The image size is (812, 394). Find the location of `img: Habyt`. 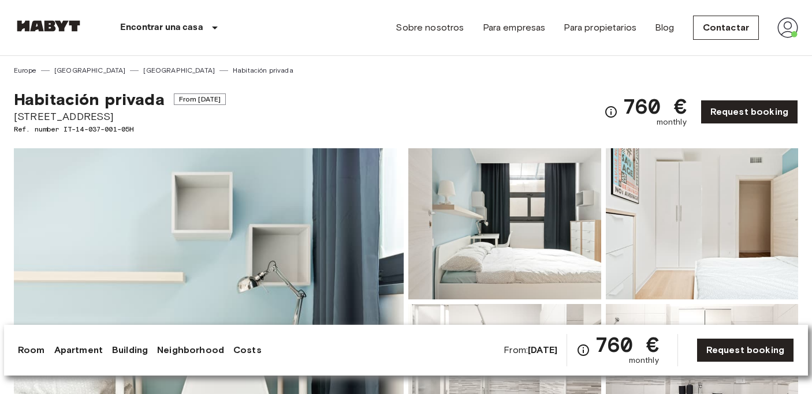

img: Habyt is located at coordinates (48, 26).